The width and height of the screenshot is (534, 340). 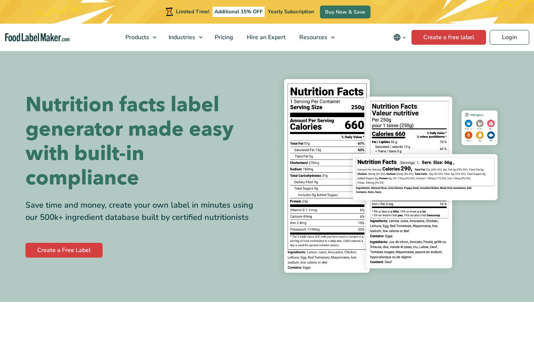 What do you see at coordinates (137, 37) in the screenshot?
I see `span: Products` at bounding box center [137, 37].